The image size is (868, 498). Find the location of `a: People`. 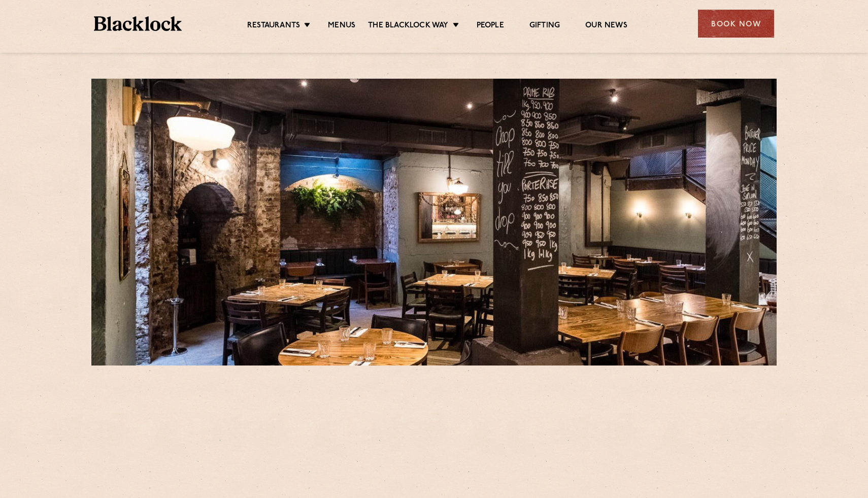

a: People is located at coordinates (490, 27).